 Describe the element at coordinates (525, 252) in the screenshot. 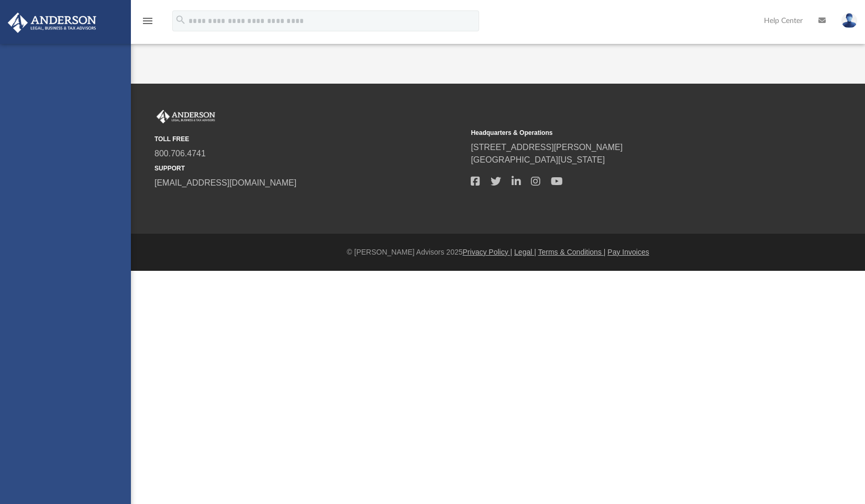

I see `a: Legal |` at that location.